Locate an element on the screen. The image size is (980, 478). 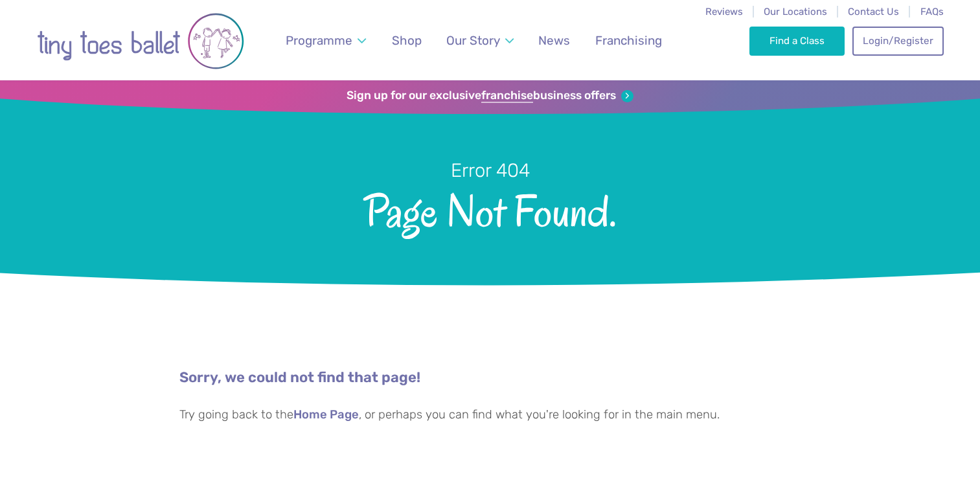
span: Our Locations is located at coordinates (795, 11).